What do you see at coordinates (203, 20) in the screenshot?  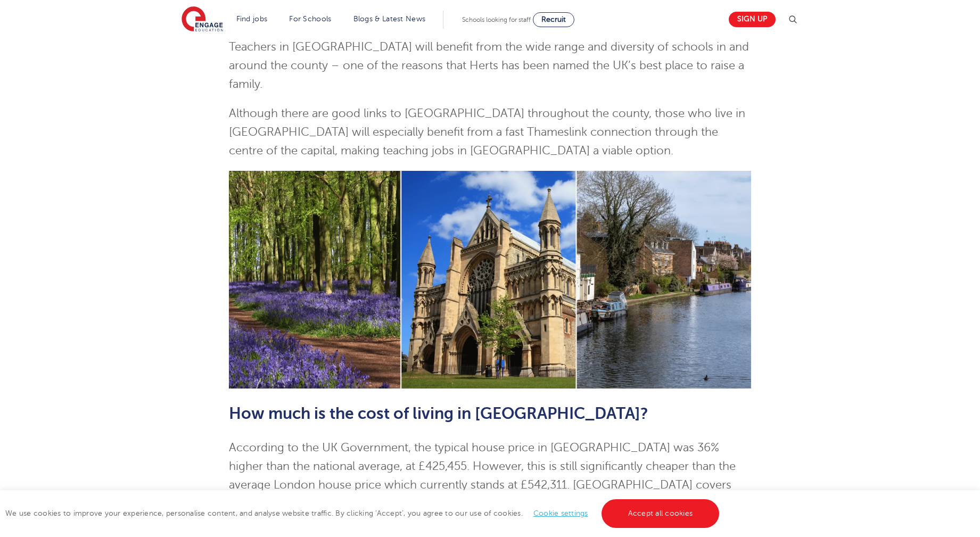 I see `img: Engage Education` at bounding box center [203, 20].